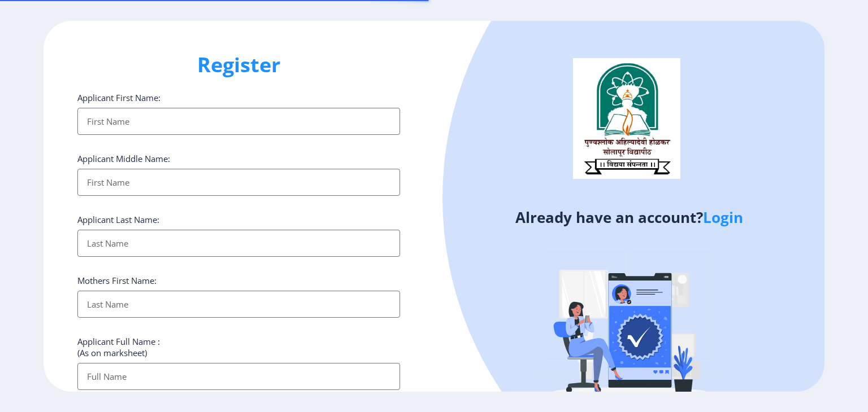  Describe the element at coordinates (118, 220) in the screenshot. I see `label: Applicant Last Name:` at that location.